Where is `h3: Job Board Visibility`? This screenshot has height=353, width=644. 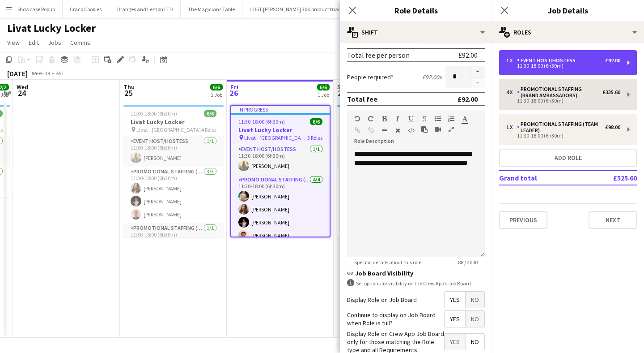 h3: Job Board Visibility is located at coordinates (416, 273).